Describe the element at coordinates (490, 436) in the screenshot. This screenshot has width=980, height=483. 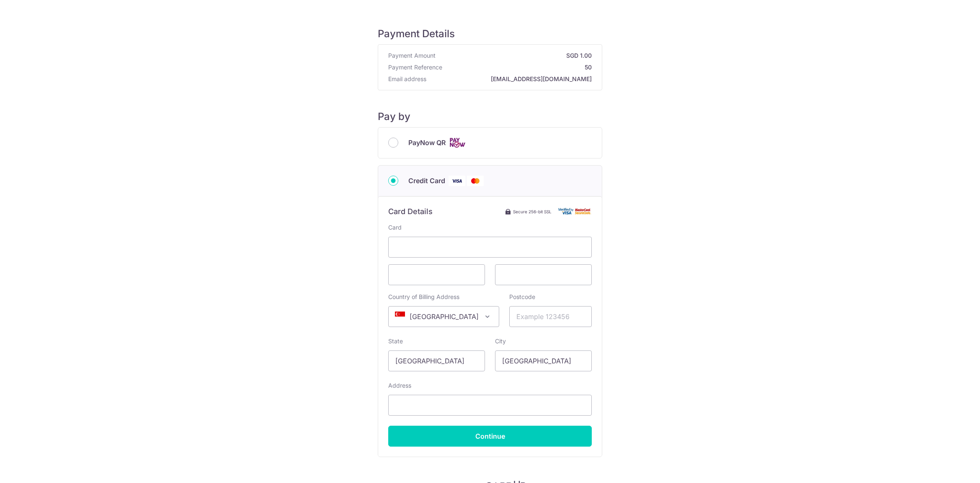
I see `input: Continue` at that location.